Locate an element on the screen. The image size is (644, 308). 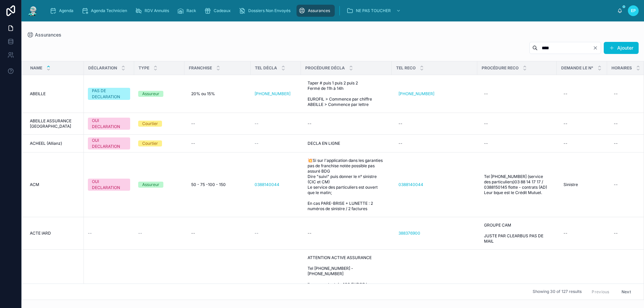
div: scrollable content is located at coordinates (330, 11).